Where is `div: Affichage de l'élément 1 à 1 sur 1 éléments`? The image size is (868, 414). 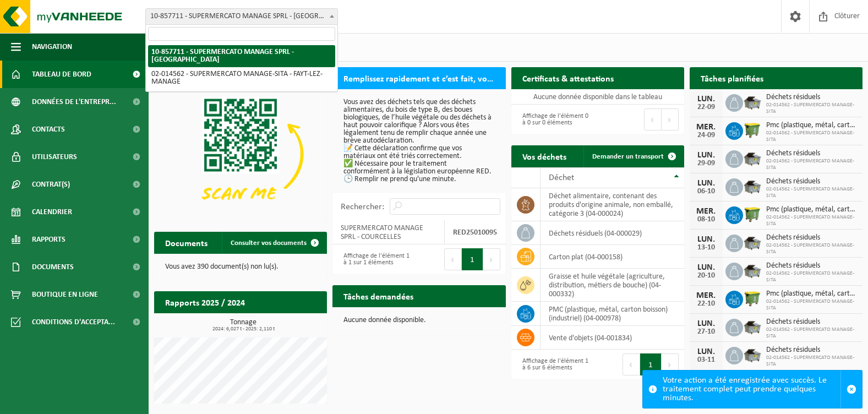
div: Affichage de l'élément 1 à 1 sur 1 éléments is located at coordinates (376, 259).